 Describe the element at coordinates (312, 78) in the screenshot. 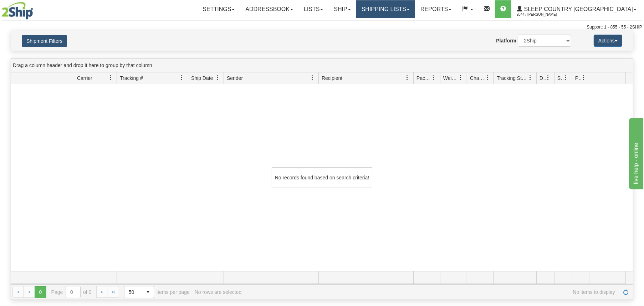

I see `a: Sender filter column settings` at that location.